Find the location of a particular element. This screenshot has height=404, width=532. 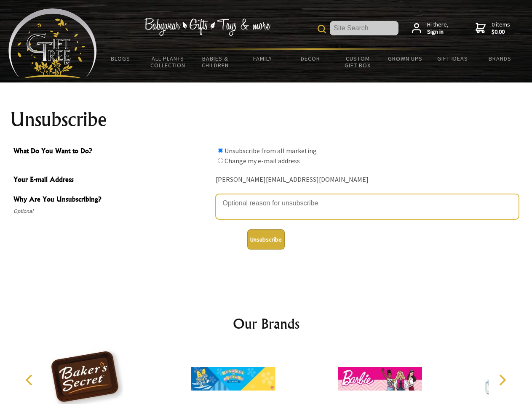

a: Gift Ideas is located at coordinates (453, 58).